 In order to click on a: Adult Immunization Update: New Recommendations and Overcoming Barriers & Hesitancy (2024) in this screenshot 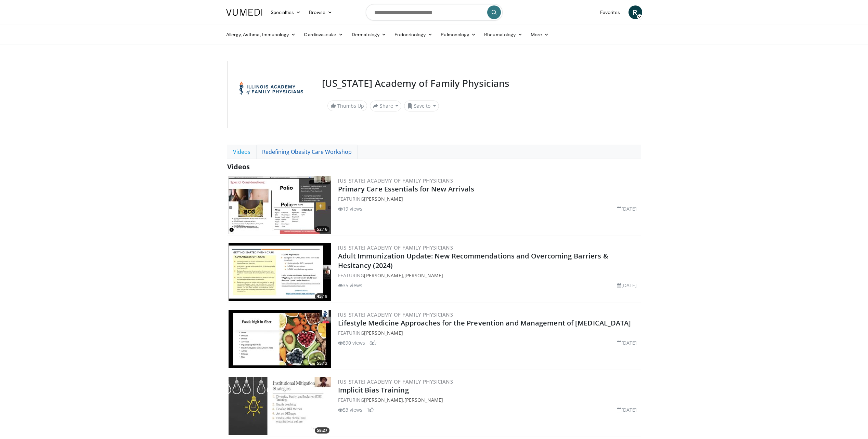, I will do `click(473, 260)`.